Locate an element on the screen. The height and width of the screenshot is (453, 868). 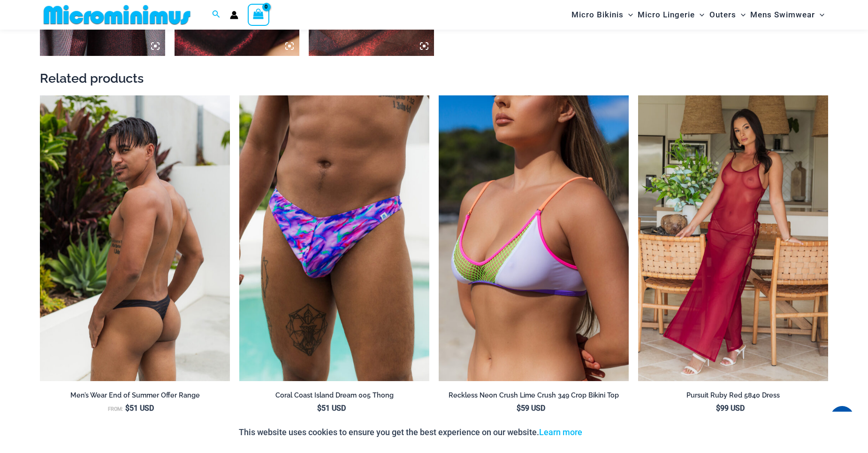
span: From: is located at coordinates (116, 409).